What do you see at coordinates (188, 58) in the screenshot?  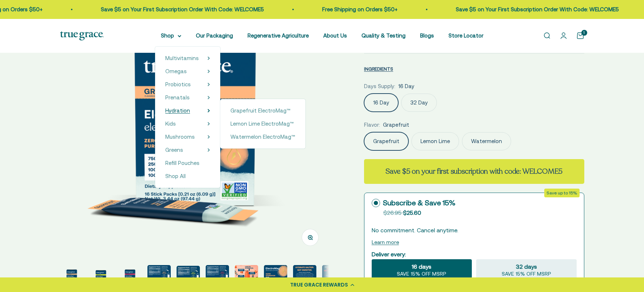 I see `summary: Multivitamins` at bounding box center [188, 58].